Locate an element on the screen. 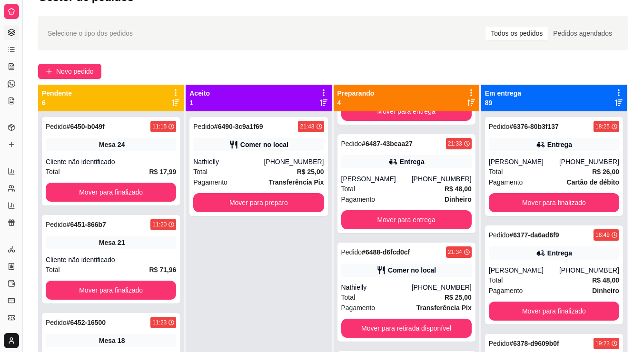 This screenshot has height=352, width=643. div: 21:33 is located at coordinates (455, 144).